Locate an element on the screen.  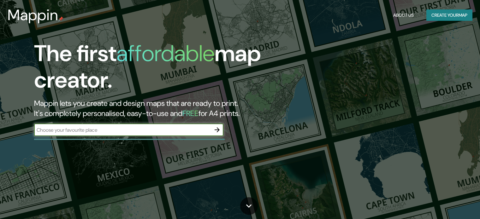
h2: Mappin lets you create and design maps that are ready to print. It's completely personalised, eas... is located at coordinates (154, 109).